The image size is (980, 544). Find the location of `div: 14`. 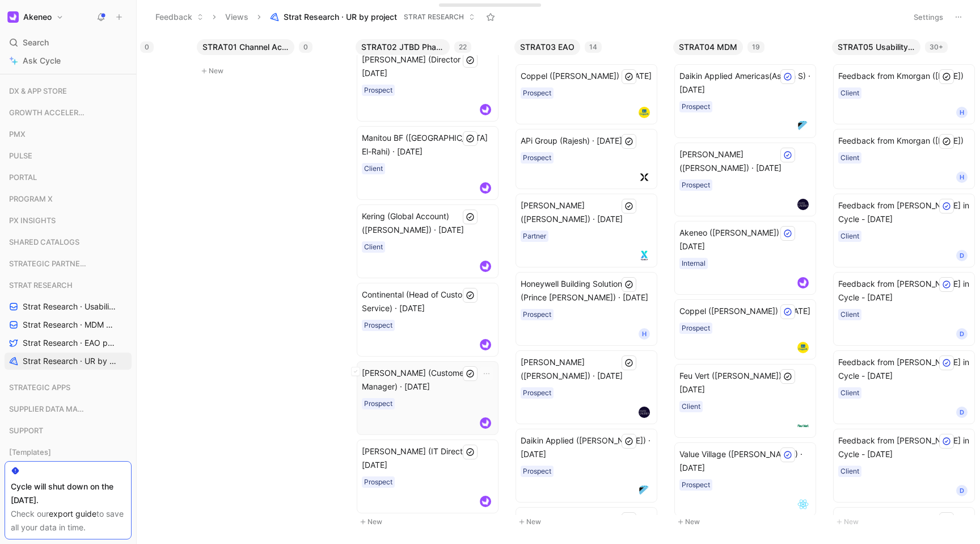

div: 14 is located at coordinates (593, 47).